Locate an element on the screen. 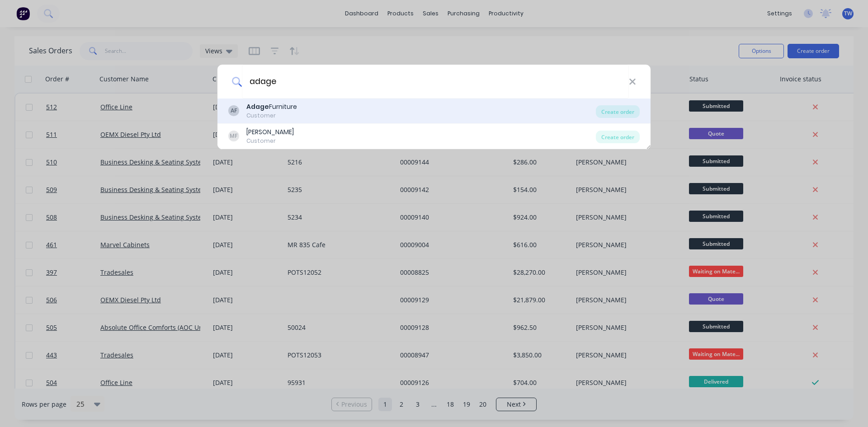  div: MF is located at coordinates (234, 136).